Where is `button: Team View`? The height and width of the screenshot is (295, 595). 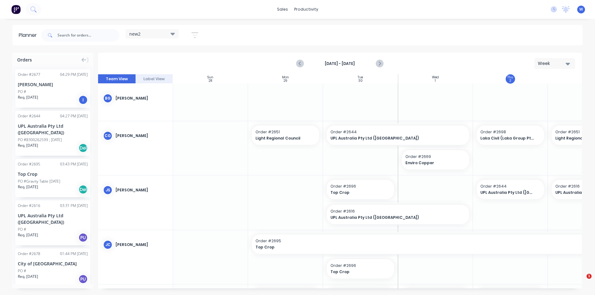 button: Team View is located at coordinates (117, 79).